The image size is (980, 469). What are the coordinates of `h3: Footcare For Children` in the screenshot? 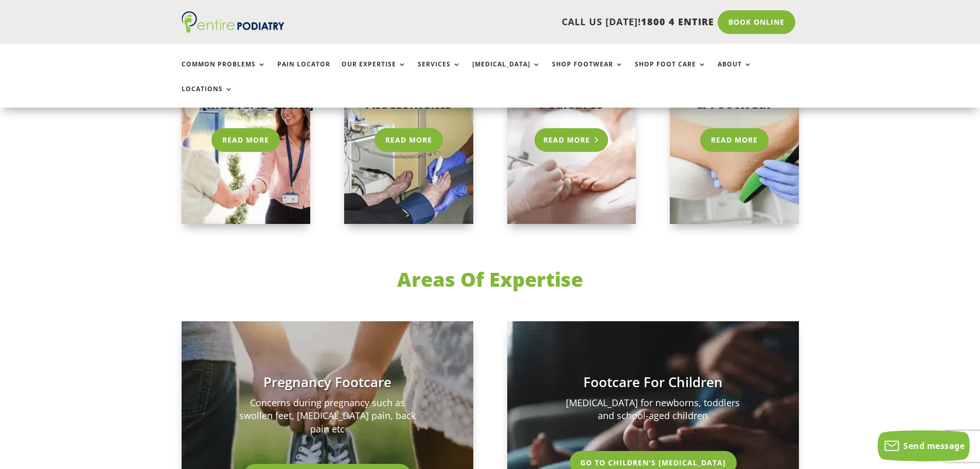 It's located at (653, 384).